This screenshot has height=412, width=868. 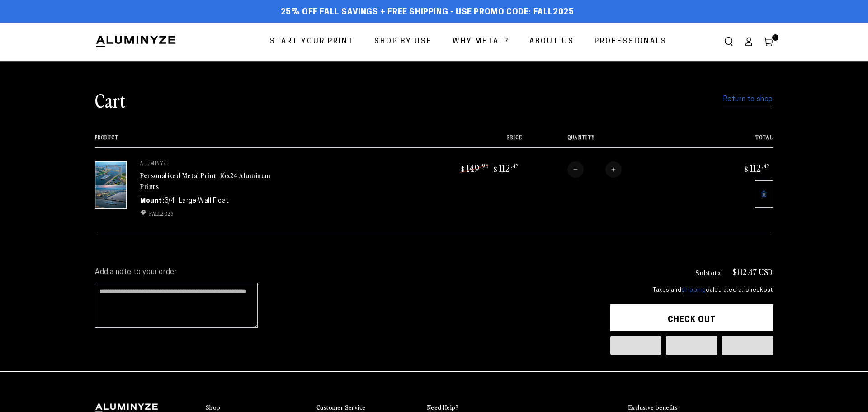 What do you see at coordinates (693, 290) in the screenshot?
I see `a: shipping` at bounding box center [693, 290].